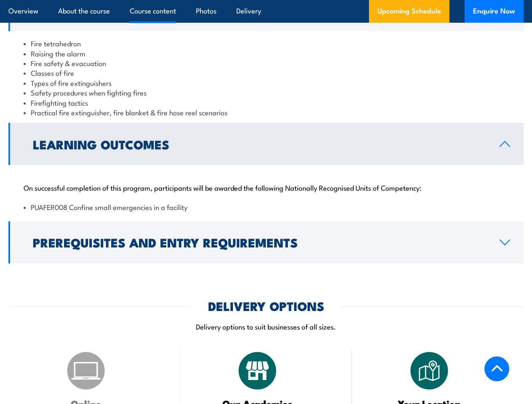 The image size is (532, 404). What do you see at coordinates (266, 83) in the screenshot?
I see `li: Types of fire extinguishers` at bounding box center [266, 83].